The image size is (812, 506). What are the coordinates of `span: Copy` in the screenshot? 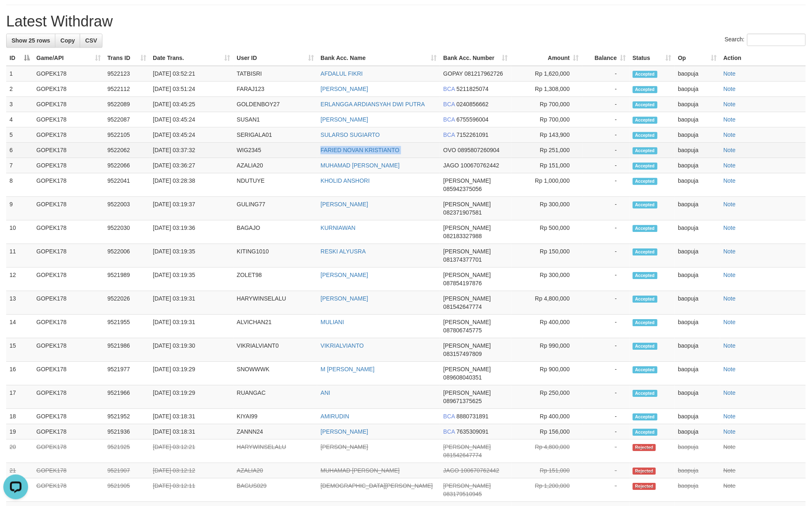 It's located at (68, 41).